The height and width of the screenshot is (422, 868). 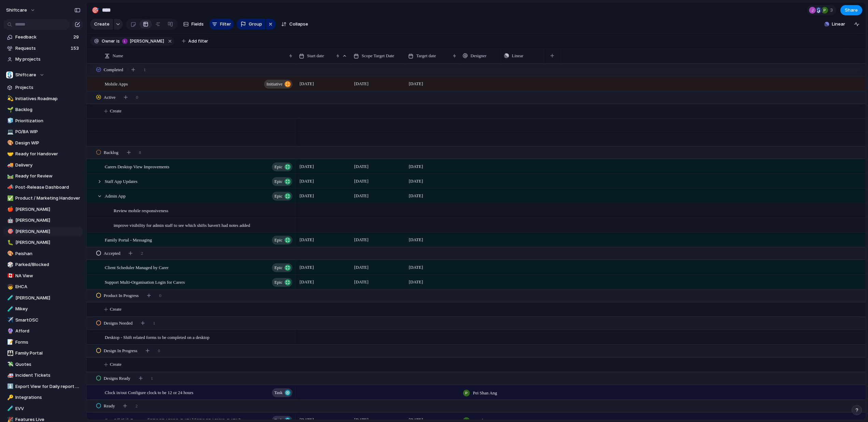 What do you see at coordinates (43, 110) in the screenshot?
I see `a: 🌱Backlog` at bounding box center [43, 110].